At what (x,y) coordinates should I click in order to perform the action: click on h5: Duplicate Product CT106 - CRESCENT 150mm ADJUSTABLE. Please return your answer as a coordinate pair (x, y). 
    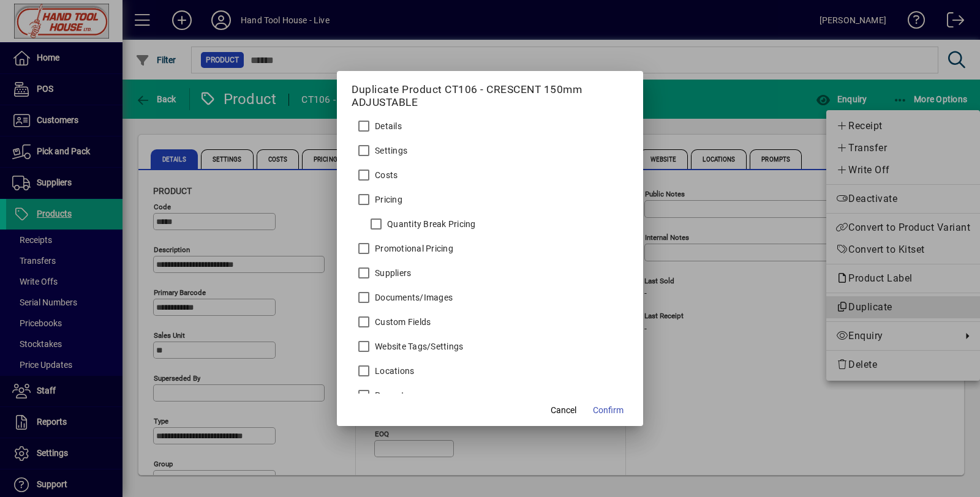
    Looking at the image, I should click on (490, 96).